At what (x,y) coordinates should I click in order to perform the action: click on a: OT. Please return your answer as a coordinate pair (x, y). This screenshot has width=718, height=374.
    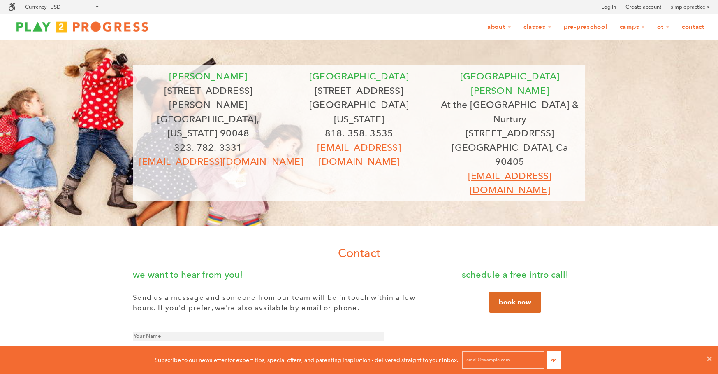
    Looking at the image, I should click on (664, 27).